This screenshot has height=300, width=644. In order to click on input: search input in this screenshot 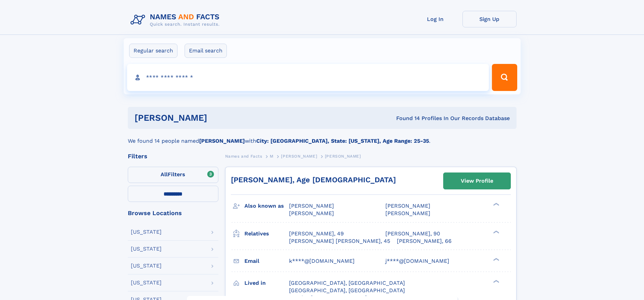, I will do `click(308, 78)`.